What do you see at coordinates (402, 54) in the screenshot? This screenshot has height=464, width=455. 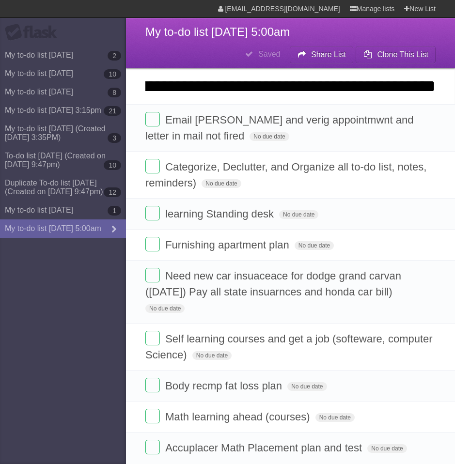 I see `b: Clone This List` at bounding box center [402, 54].